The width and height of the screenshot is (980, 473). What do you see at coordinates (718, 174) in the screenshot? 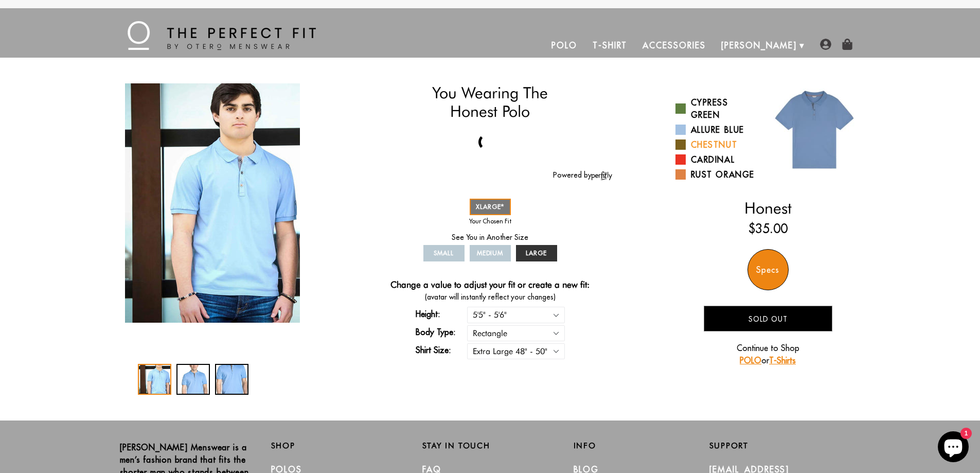
I see `a: Rust Orange` at bounding box center [718, 174].